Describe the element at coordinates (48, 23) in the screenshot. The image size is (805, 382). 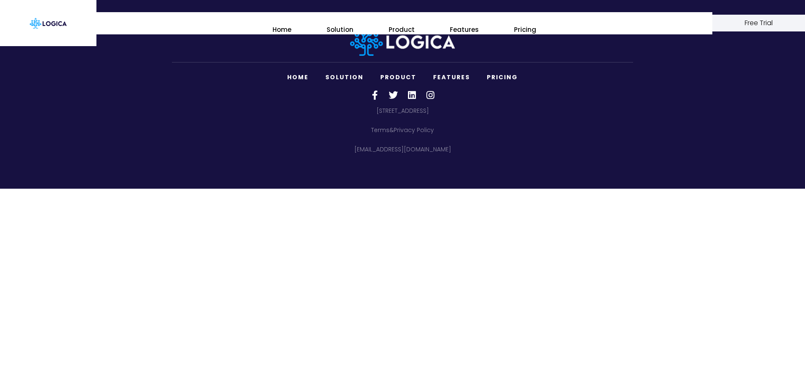
I see `a: Logica` at that location.